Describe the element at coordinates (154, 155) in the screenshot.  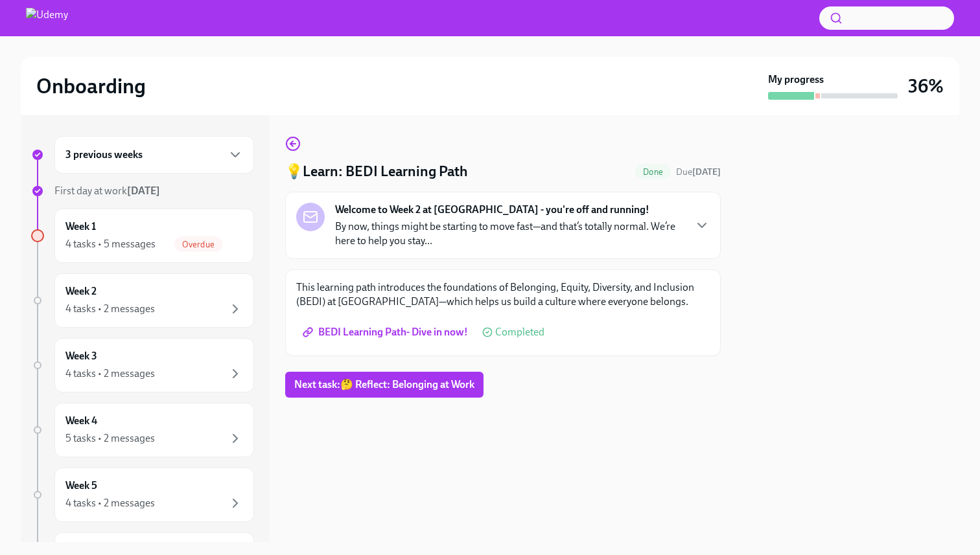
I see `div: 3 previous weeks` at that location.